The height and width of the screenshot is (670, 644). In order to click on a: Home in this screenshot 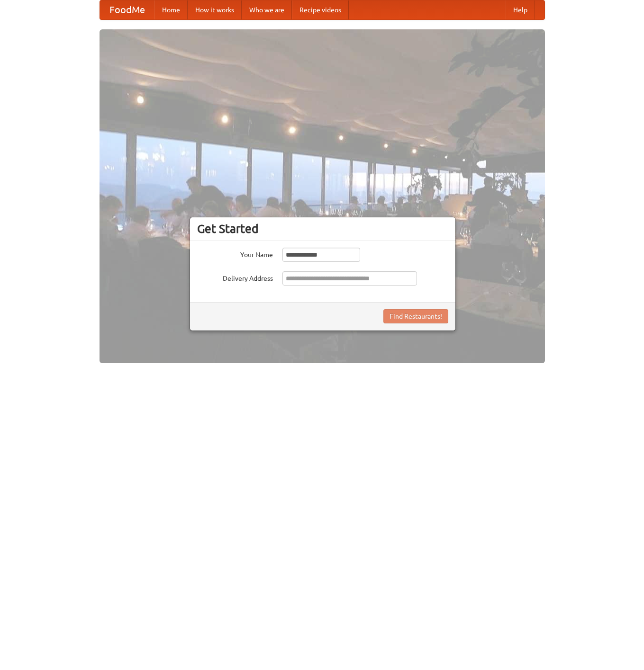, I will do `click(171, 10)`.